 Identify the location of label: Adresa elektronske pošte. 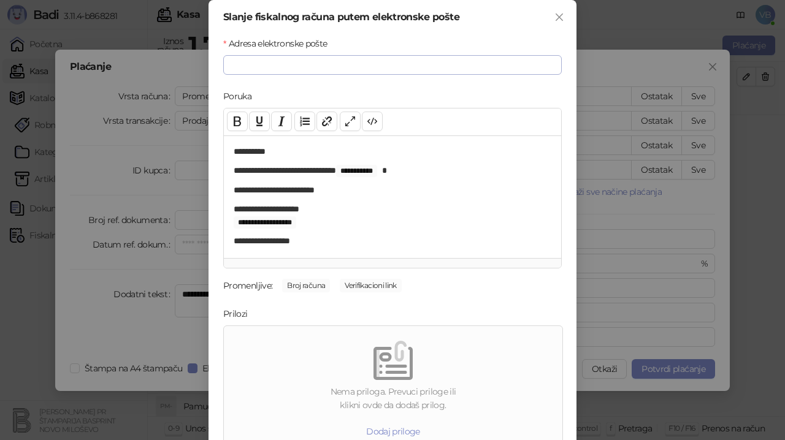
(279, 44).